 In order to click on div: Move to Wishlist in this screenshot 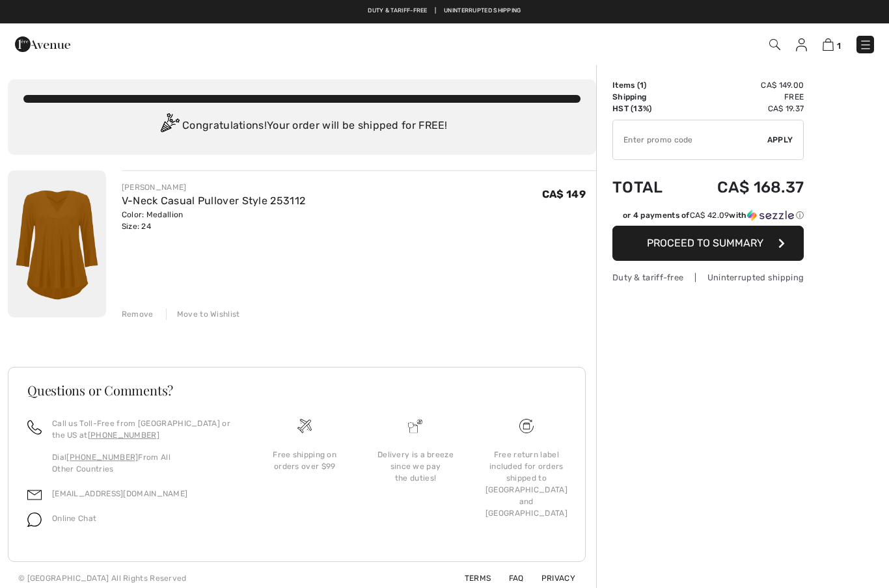, I will do `click(203, 314)`.